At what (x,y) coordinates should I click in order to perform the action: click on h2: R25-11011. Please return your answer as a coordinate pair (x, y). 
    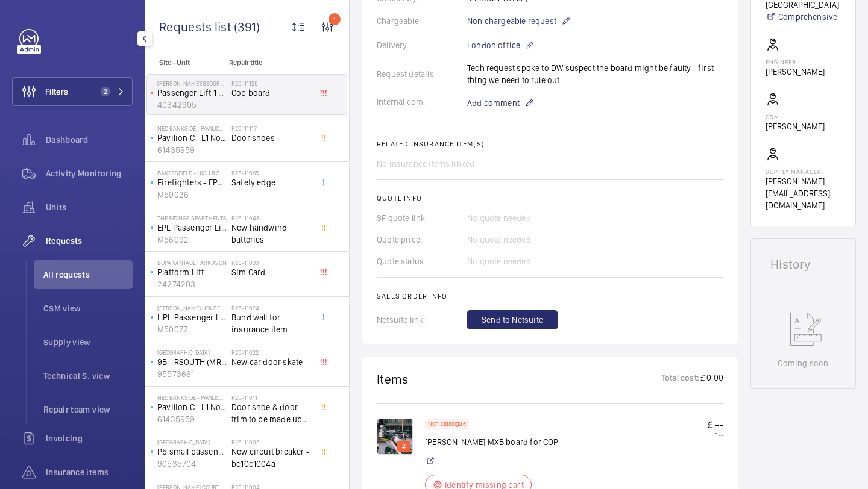
    Looking at the image, I should click on (271, 398).